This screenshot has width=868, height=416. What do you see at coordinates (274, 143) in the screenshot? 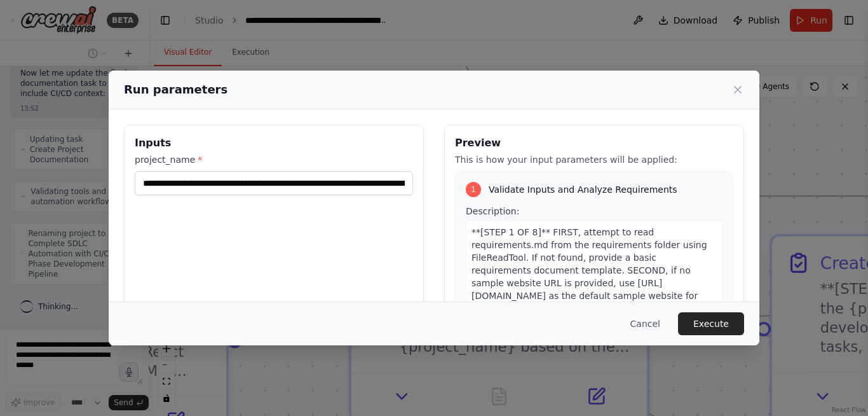
I see `h3: Inputs` at bounding box center [274, 143].